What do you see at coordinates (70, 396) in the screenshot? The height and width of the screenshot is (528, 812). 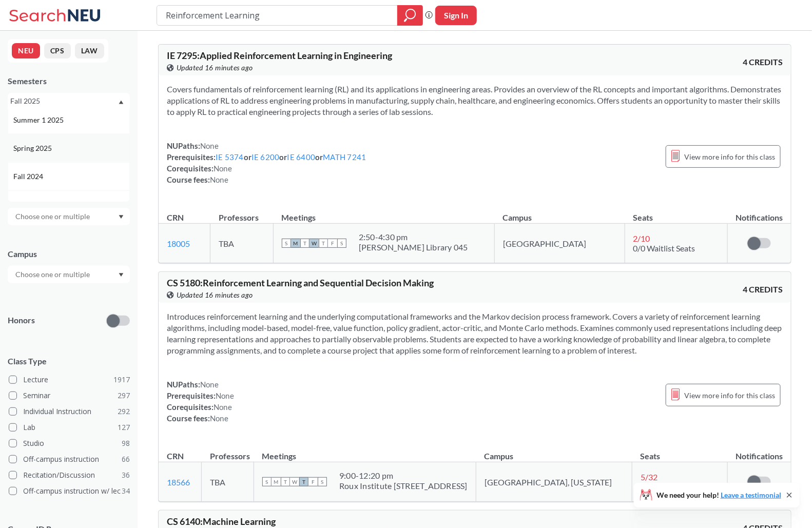 I see `label: Seminar` at bounding box center [70, 396].